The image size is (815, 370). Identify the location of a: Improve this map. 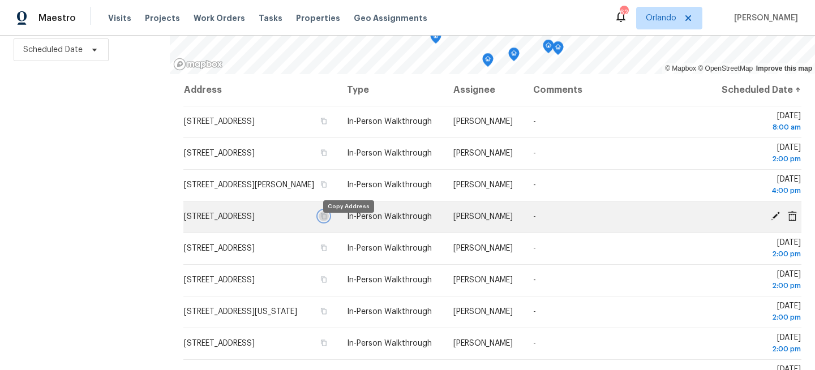
(783, 68).